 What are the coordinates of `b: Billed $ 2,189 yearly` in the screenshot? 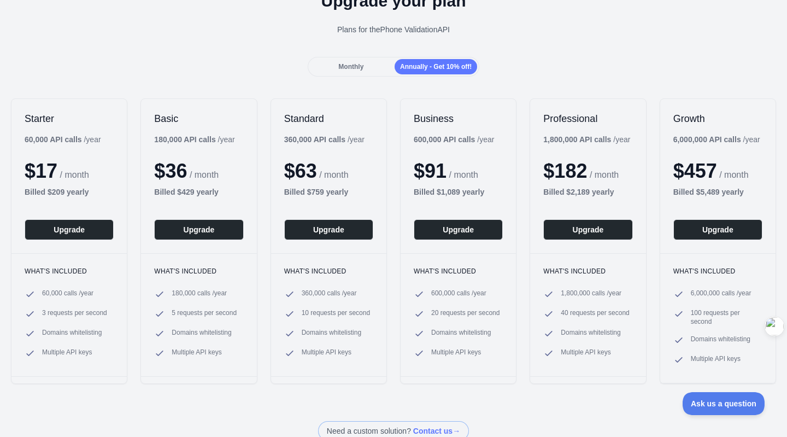 It's located at (578, 192).